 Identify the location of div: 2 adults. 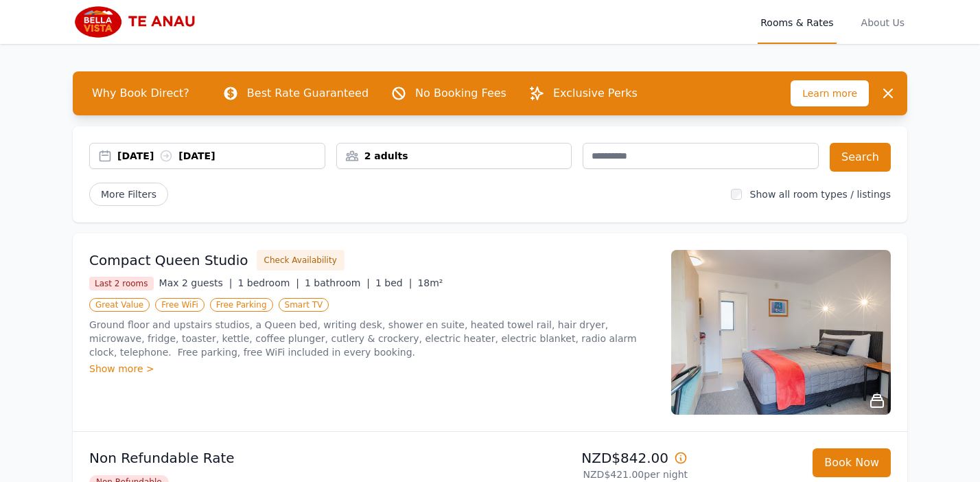
(455, 156).